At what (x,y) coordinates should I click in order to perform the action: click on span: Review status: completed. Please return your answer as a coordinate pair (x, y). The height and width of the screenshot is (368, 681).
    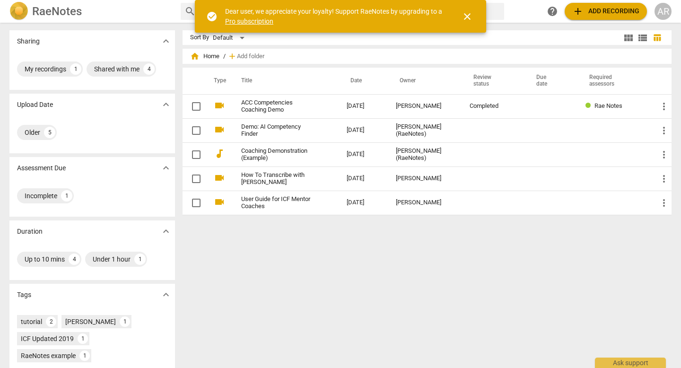
    Looking at the image, I should click on (590, 105).